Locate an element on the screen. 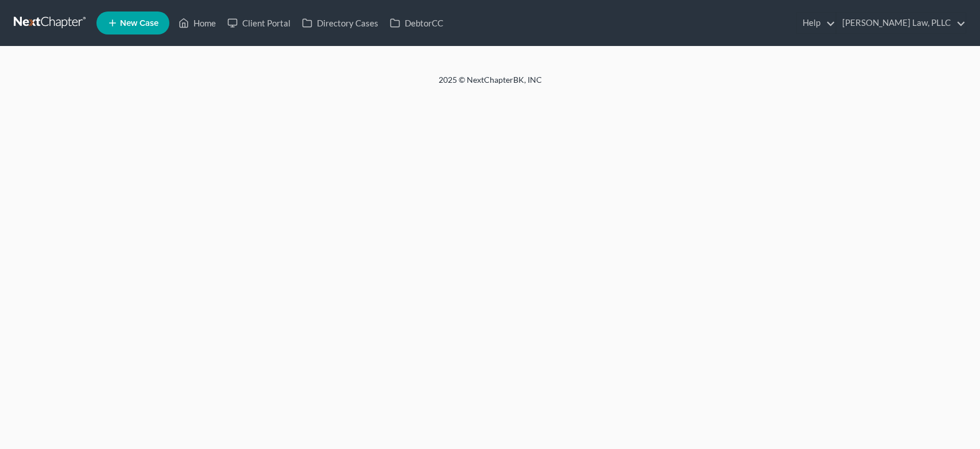  a: Client Portal is located at coordinates (259, 23).